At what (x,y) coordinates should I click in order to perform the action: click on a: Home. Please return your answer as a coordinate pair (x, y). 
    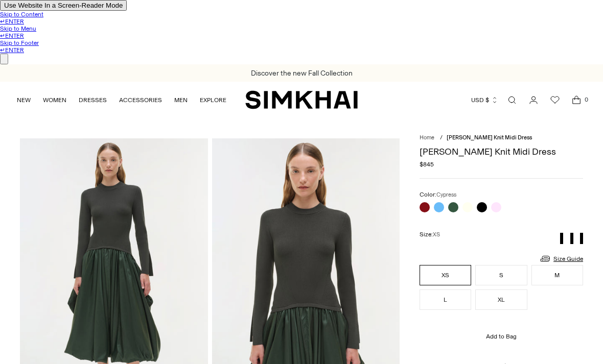
    Looking at the image, I should click on (426, 137).